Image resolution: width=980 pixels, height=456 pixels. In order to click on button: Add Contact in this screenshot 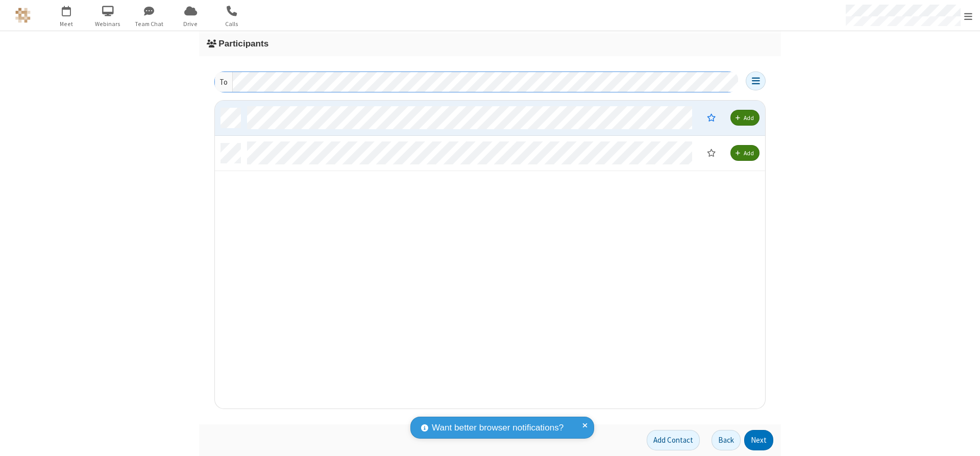, I will do `click(673, 440)`.